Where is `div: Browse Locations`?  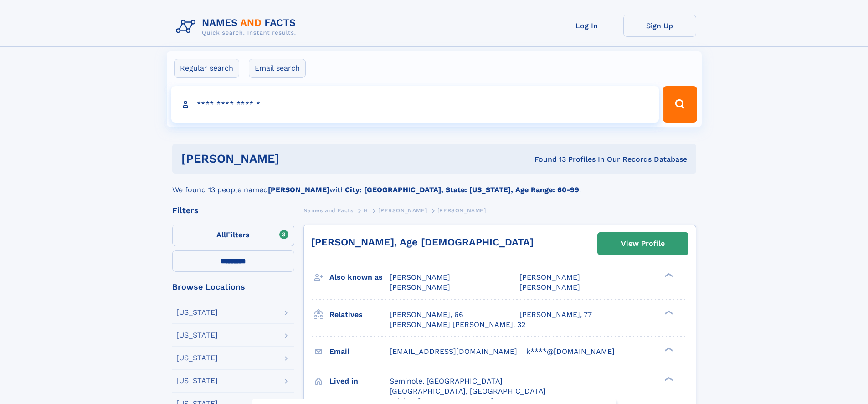
div: Browse Locations is located at coordinates (233, 287).